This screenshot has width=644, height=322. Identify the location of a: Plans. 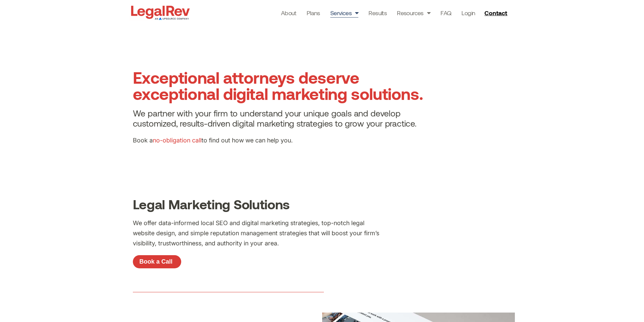
(313, 13).